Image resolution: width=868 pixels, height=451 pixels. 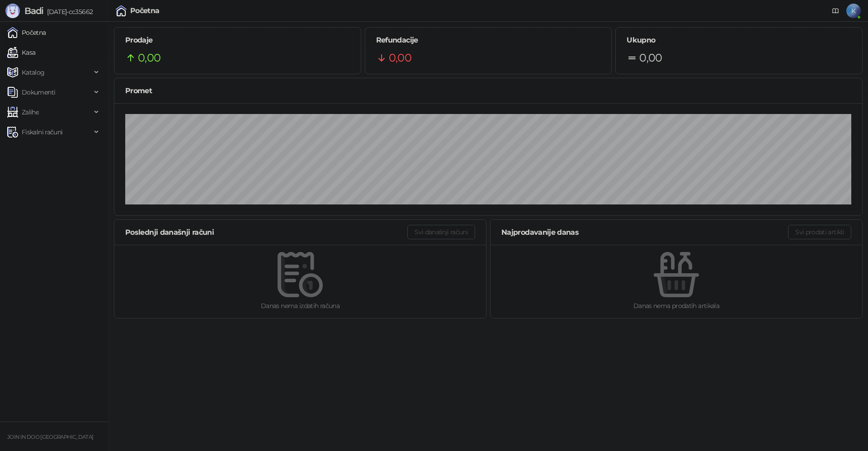 I want to click on h5: Refundacije, so click(x=488, y=40).